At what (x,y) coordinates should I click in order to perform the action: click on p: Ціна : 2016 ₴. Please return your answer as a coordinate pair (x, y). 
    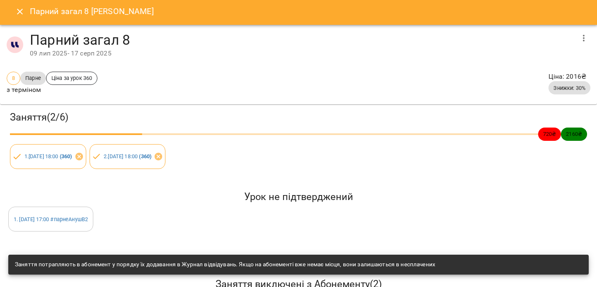
    Looking at the image, I should click on (569, 77).